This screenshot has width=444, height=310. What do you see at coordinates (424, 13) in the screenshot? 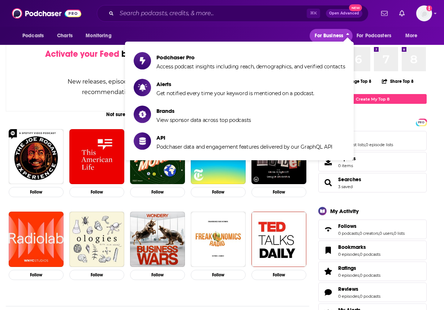
I see `img: User Profile` at bounding box center [424, 13].